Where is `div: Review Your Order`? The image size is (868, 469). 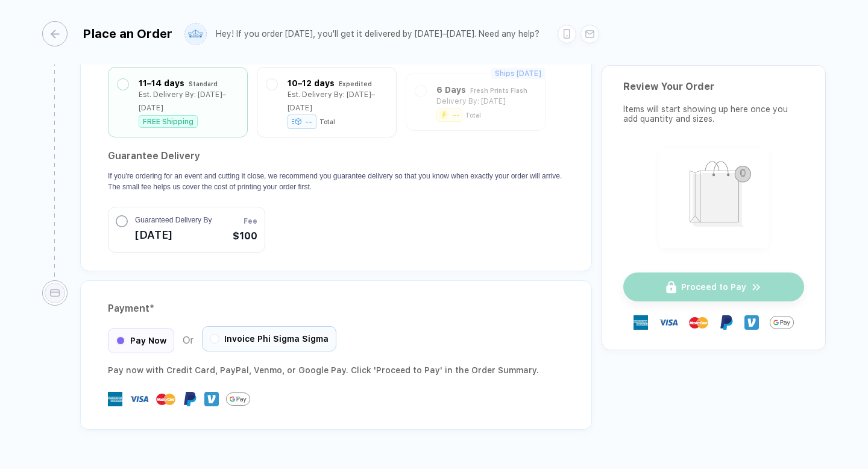
div: Review Your Order is located at coordinates (713, 86).